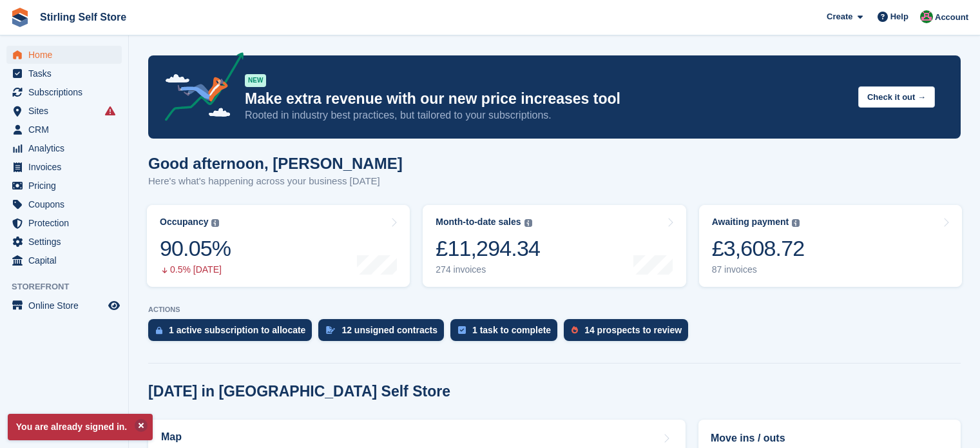 The image size is (980, 448). I want to click on span: Capital, so click(67, 260).